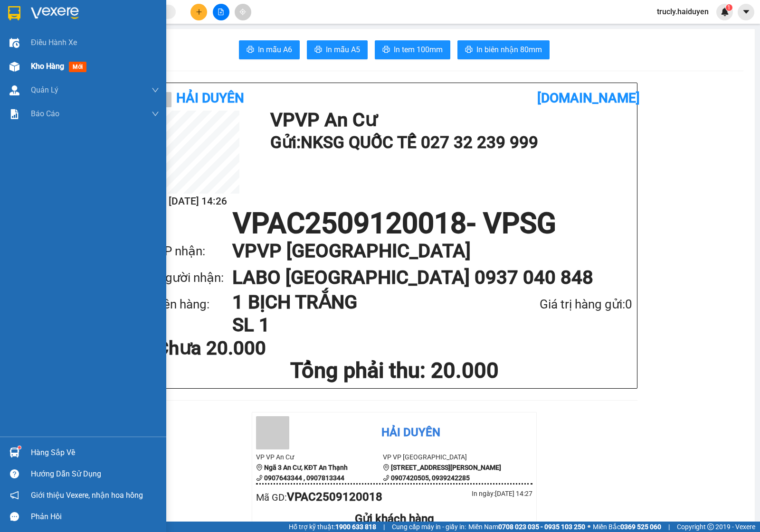 The image size is (760, 532). What do you see at coordinates (411, 433) in the screenshot?
I see `div: Hải Duyên` at bounding box center [411, 433].